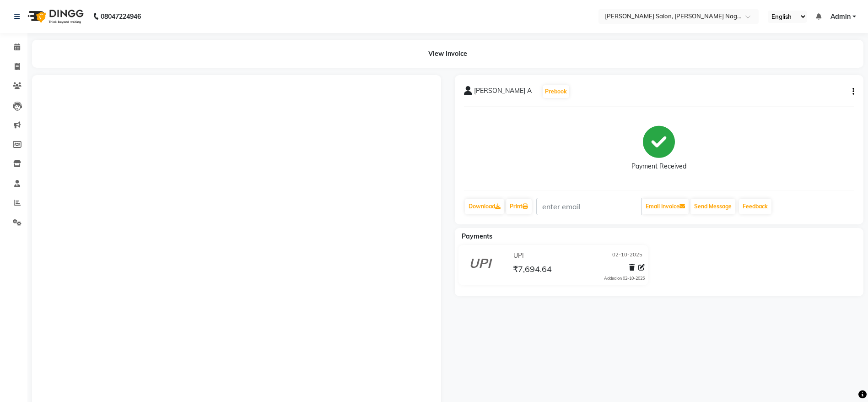 The height and width of the screenshot is (402, 868). I want to click on button: Prebook, so click(556, 91).